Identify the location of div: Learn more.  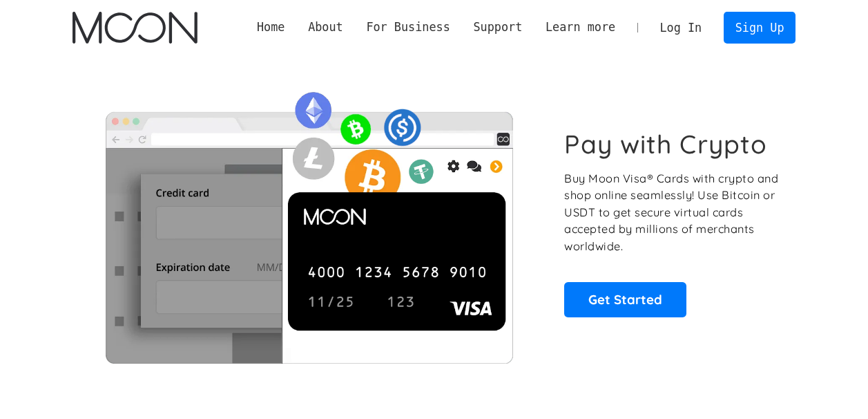
(580, 27).